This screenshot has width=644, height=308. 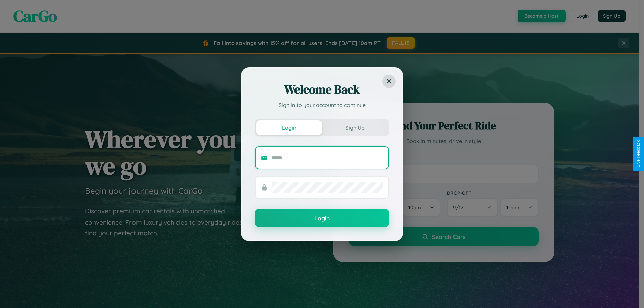 What do you see at coordinates (638, 154) in the screenshot?
I see `div: Give Feedback` at bounding box center [638, 154].